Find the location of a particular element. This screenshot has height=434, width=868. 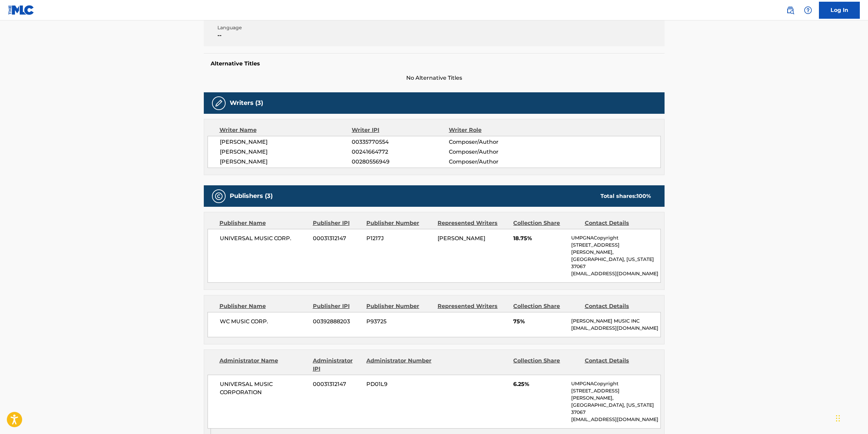

div: Administrator Number is located at coordinates (400, 365).